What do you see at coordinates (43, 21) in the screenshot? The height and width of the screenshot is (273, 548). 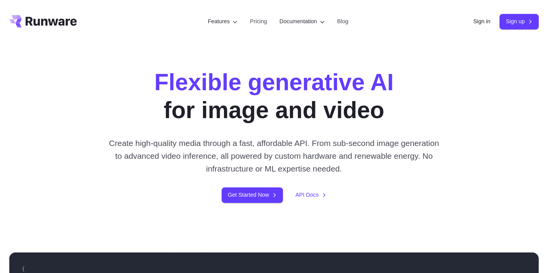 I see `a: Go to /` at bounding box center [43, 21].